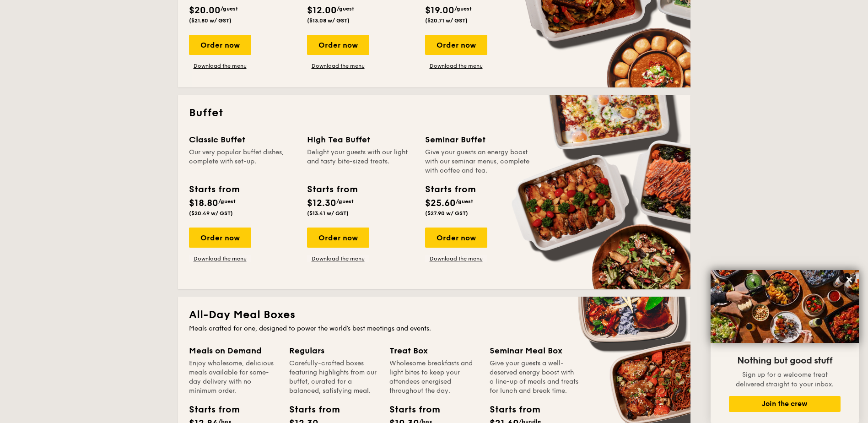 This screenshot has height=423, width=868. What do you see at coordinates (434, 377) in the screenshot?
I see `div: Wholesome breakfasts and light bites to keep your attendees energised throughout the day.` at bounding box center [434, 377].